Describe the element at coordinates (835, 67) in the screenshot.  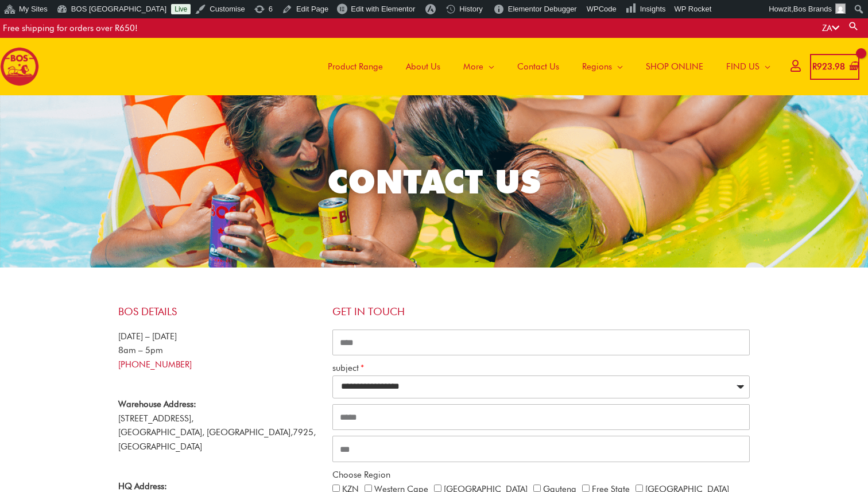
I see `a: View Shopping Cart, 4 items` at that location.